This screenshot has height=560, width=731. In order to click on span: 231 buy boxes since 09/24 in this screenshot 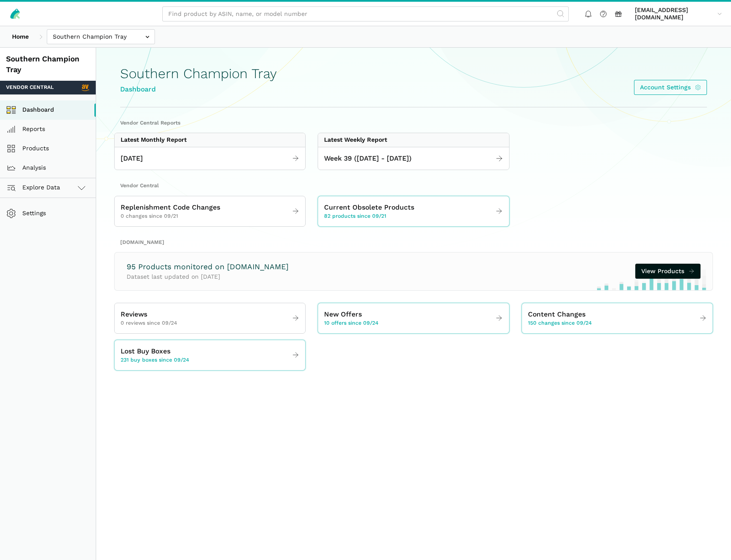, I will do `click(155, 360)`.